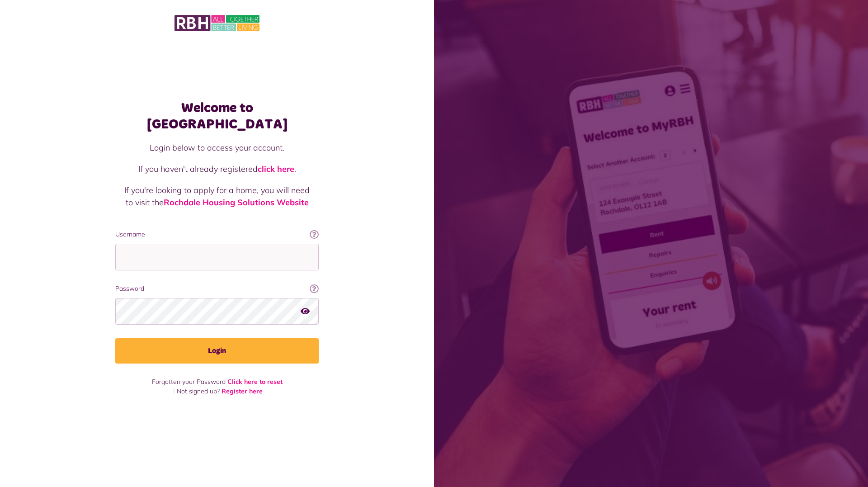  Describe the element at coordinates (217, 350) in the screenshot. I see `button: Login` at that location.